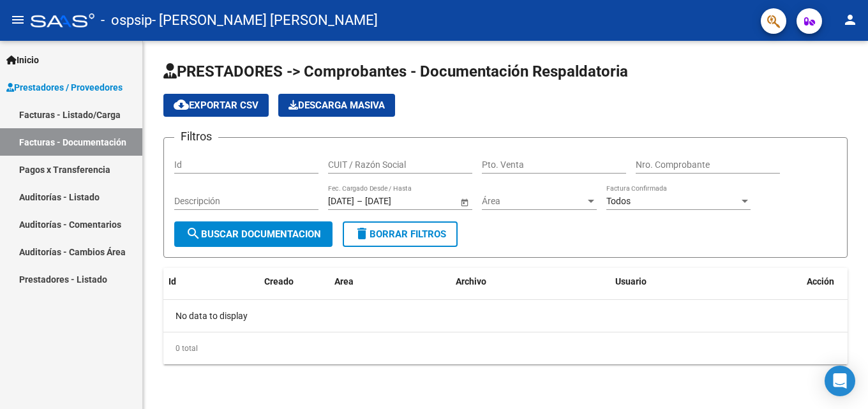  I want to click on span: Área, so click(534, 201).